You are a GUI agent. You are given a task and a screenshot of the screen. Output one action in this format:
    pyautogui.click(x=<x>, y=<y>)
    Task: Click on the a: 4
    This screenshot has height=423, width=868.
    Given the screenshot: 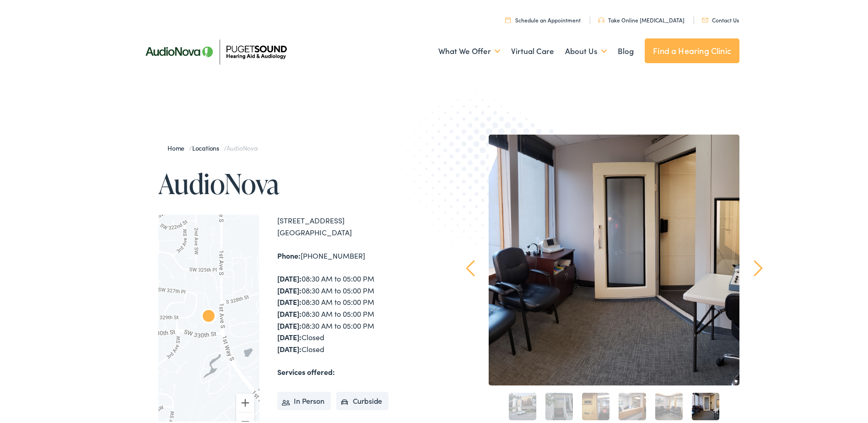 What is the action you would take?
    pyautogui.click(x=633, y=405)
    